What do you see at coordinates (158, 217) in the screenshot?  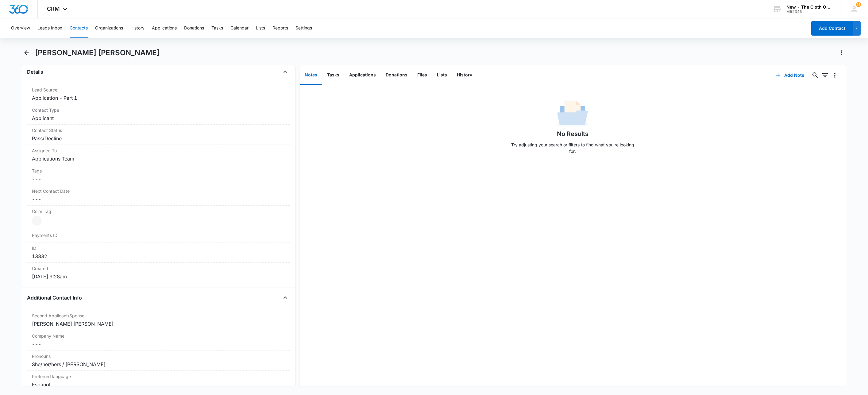 I see `div: Color Tag` at bounding box center [158, 217].